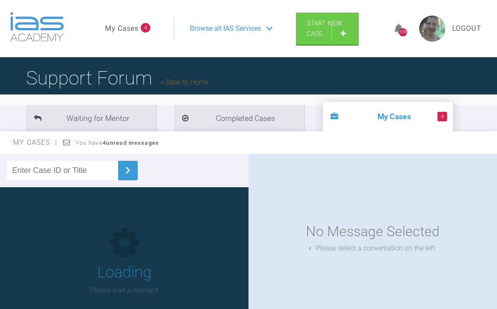 The height and width of the screenshot is (309, 497). What do you see at coordinates (372, 249) in the screenshot?
I see `div: Please select a conversation on the left.` at bounding box center [372, 249].